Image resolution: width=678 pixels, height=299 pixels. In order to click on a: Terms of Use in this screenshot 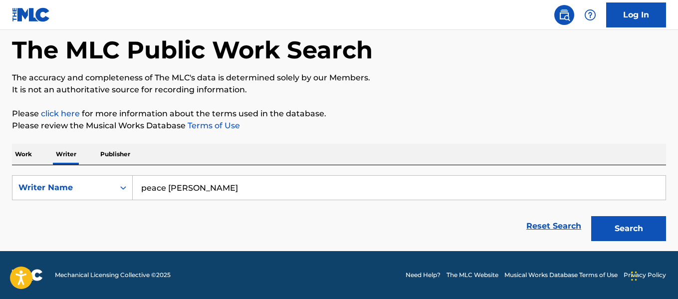, I will do `click(213, 125)`.